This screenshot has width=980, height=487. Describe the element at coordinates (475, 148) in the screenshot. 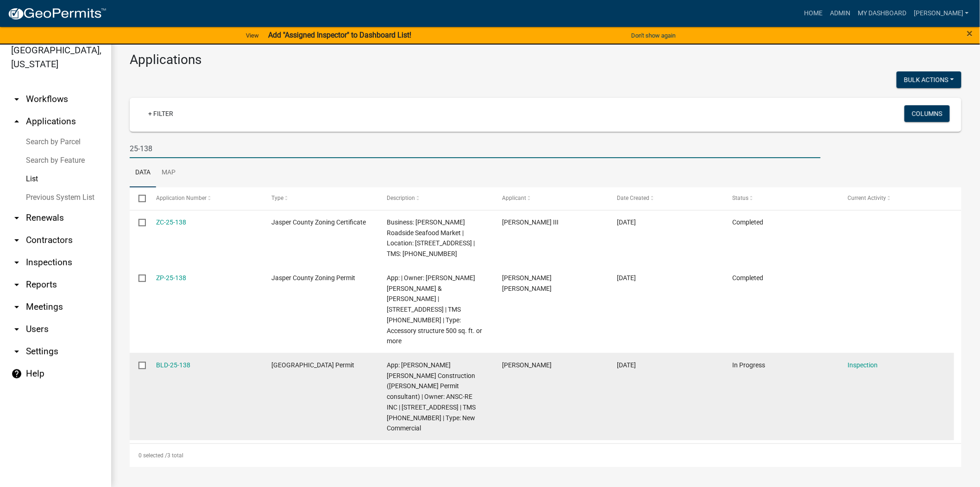

I see `input: Search for applications` at that location.